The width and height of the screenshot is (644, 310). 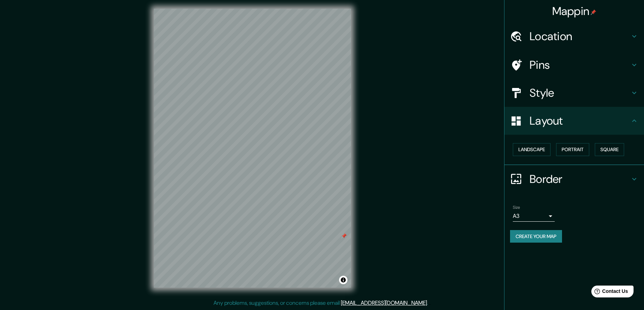 What do you see at coordinates (580, 179) in the screenshot?
I see `h4: Border` at bounding box center [580, 179].